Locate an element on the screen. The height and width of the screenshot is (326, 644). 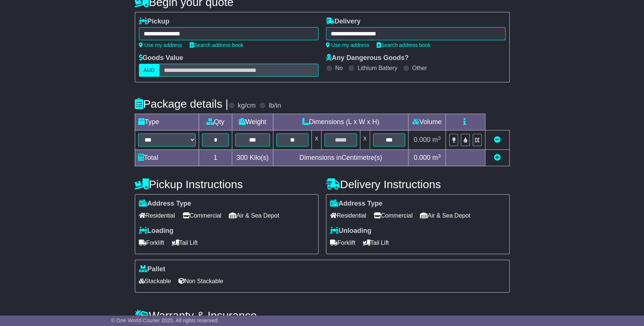
label: Pickup is located at coordinates (154, 21).